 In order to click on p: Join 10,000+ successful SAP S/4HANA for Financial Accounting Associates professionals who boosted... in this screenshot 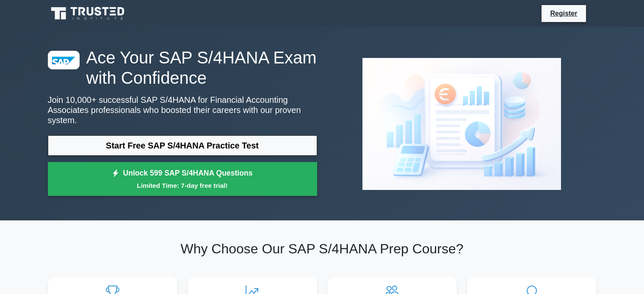, I will do `click(182, 110)`.